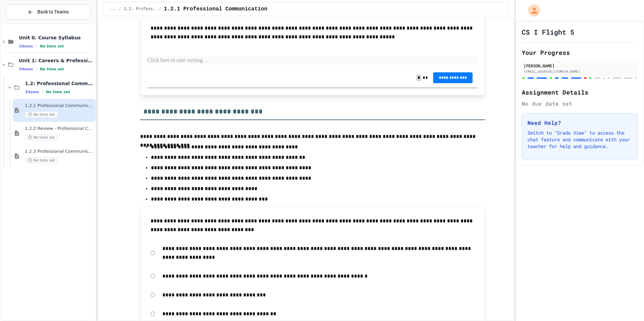 This screenshot has height=321, width=644. What do you see at coordinates (532, 11) in the screenshot?
I see `div: My Account` at bounding box center [532, 11].